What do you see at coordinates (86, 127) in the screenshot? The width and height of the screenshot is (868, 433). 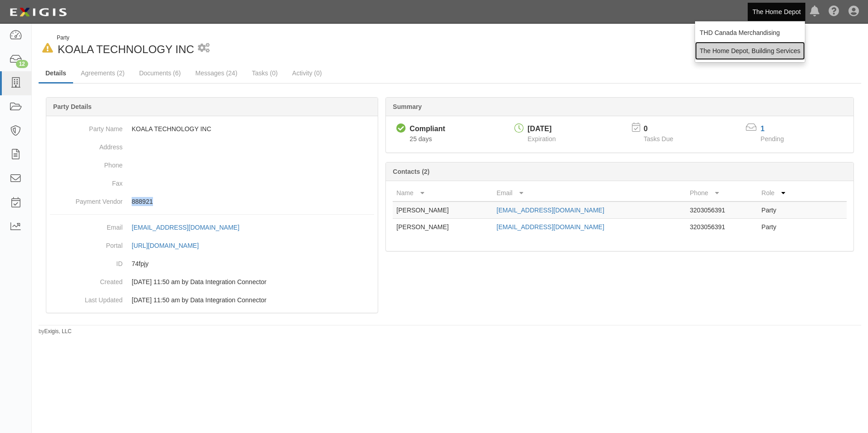 I see `dt: Party Name` at bounding box center [86, 127].